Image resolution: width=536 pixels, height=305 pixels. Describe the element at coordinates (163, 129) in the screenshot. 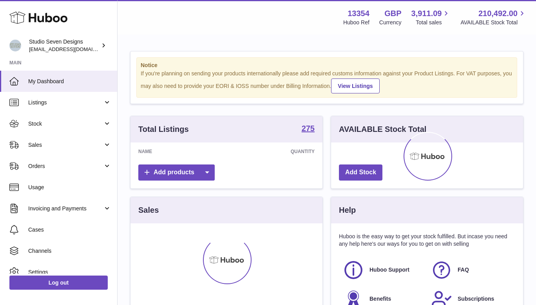

I see `h3: Total Listings` at that location.